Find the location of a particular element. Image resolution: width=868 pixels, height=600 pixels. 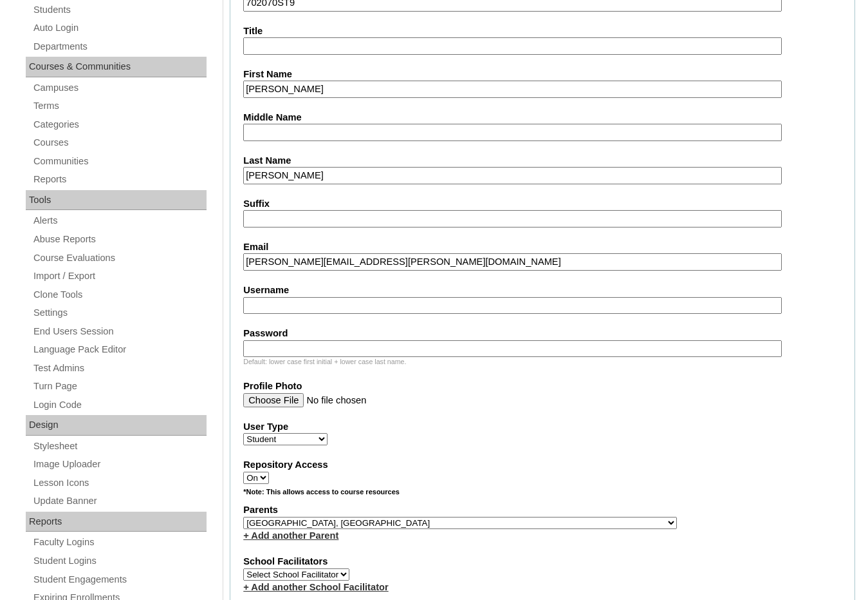

label: Password is located at coordinates (543, 333).